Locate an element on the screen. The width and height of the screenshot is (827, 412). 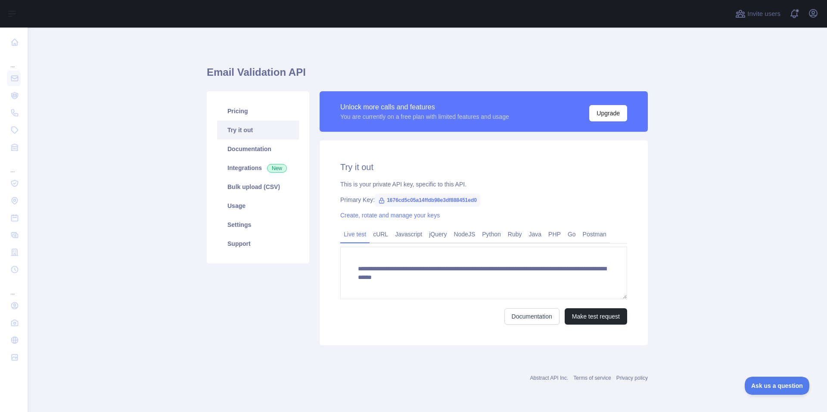
a: Settings is located at coordinates (258, 225).